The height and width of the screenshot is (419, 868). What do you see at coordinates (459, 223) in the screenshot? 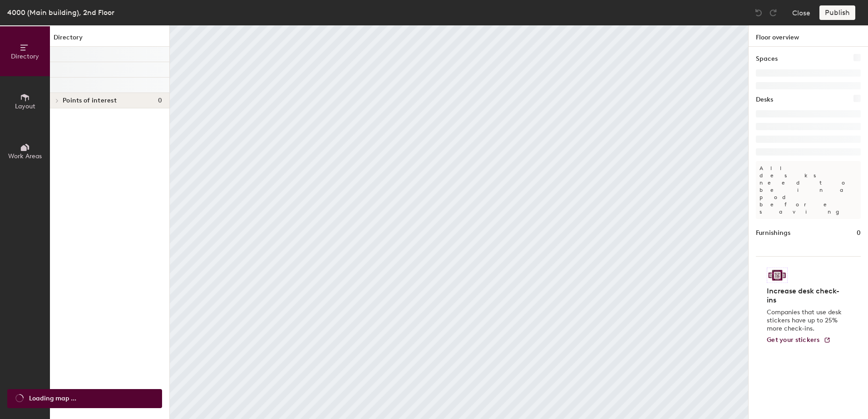
I see `canvas: Map` at bounding box center [459, 223].